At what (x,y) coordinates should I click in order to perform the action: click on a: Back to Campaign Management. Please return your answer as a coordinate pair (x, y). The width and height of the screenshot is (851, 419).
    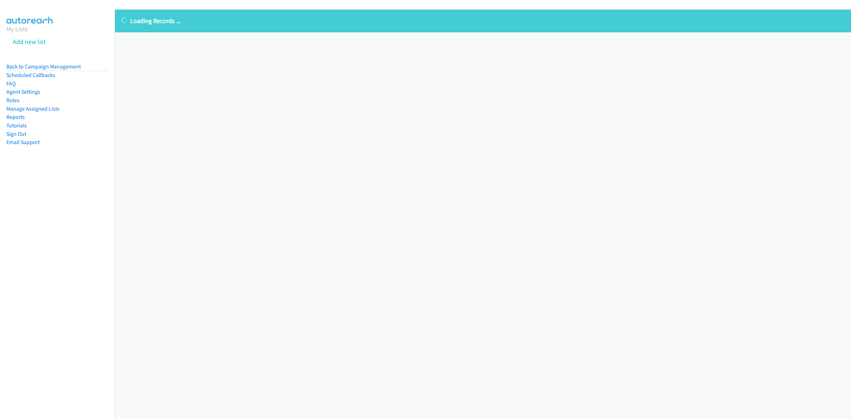
    Looking at the image, I should click on (44, 66).